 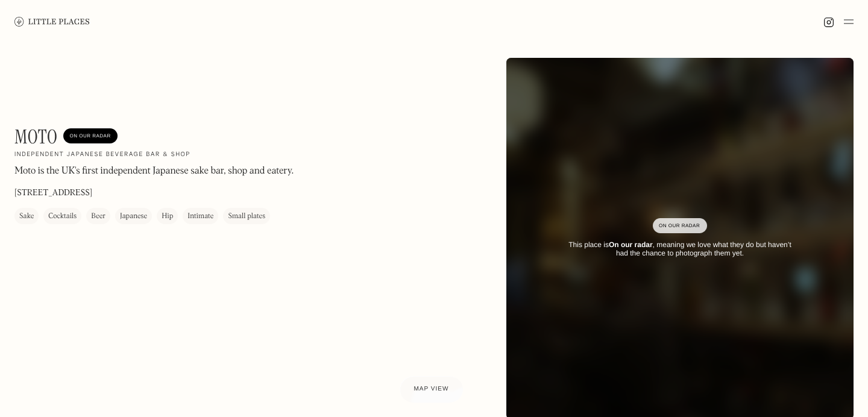 I want to click on div: Small plates, so click(x=246, y=216).